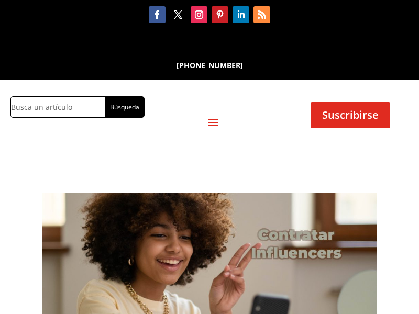  What do you see at coordinates (213, 105) in the screenshot?
I see `a: mini-hugo-de-la-o-logo` at bounding box center [213, 105].